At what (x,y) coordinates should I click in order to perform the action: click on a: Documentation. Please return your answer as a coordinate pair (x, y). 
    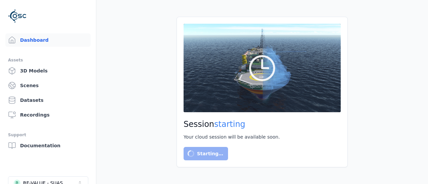
    Looking at the image, I should click on (48, 146).